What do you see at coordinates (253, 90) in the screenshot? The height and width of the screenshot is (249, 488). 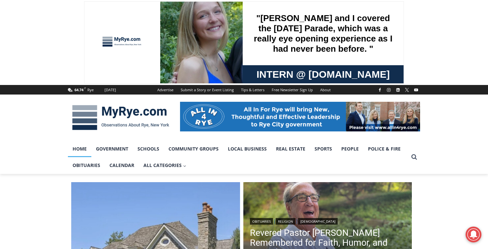 I see `a: Tips & Letters` at bounding box center [253, 90].